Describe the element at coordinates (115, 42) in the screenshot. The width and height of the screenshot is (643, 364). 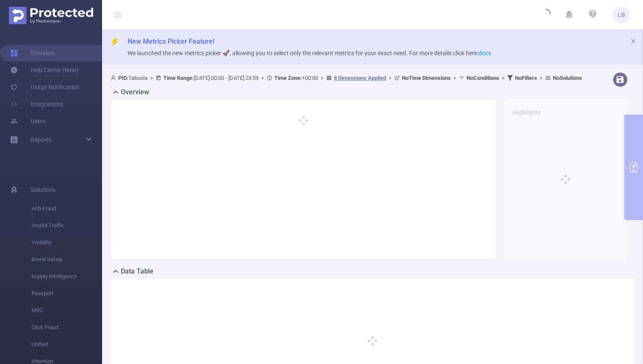
I see `i: icon: thunderbolt` at that location.